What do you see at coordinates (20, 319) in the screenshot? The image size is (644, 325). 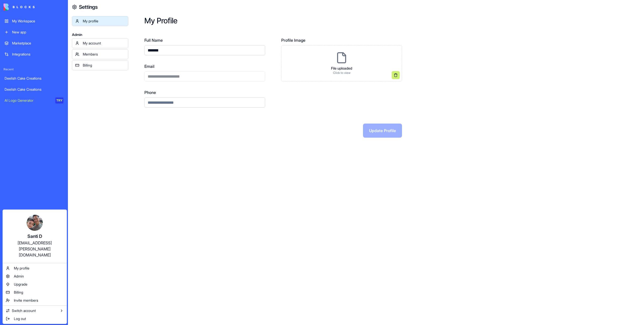 I see `span: Log out` at bounding box center [20, 319].